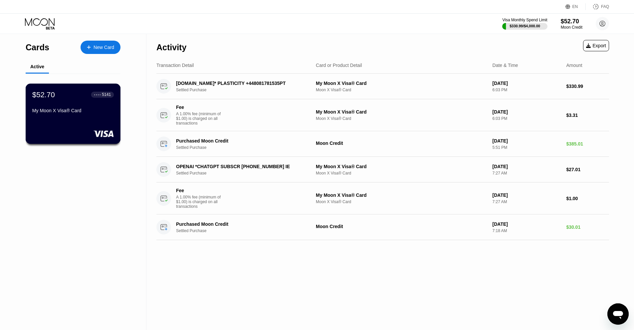  What do you see at coordinates (524, 24) in the screenshot?
I see `div: Visa Monthly Spend Limit$330.99/$4,000.00` at bounding box center [524, 24].